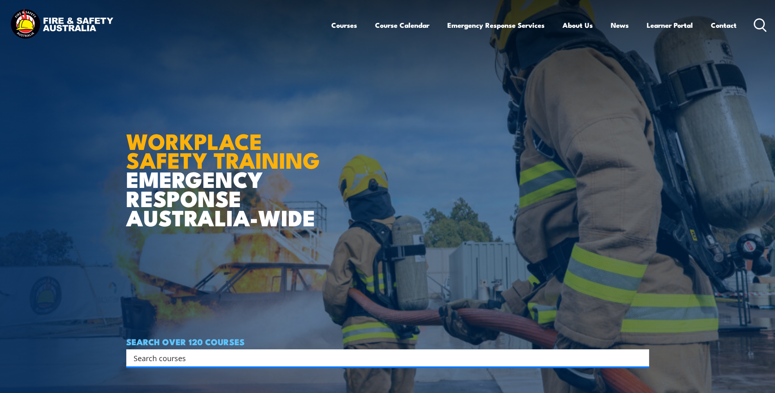 The height and width of the screenshot is (393, 775). What do you see at coordinates (620, 25) in the screenshot?
I see `a: News` at bounding box center [620, 25].